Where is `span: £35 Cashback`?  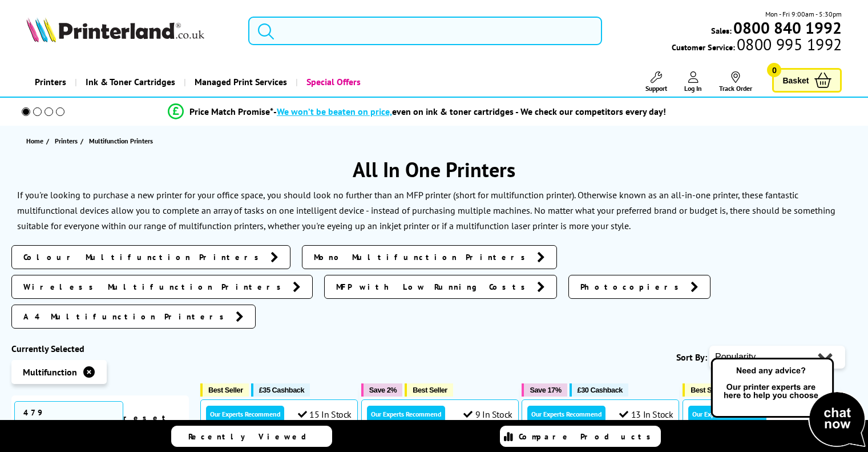
span: £35 Cashback is located at coordinates (281, 390).